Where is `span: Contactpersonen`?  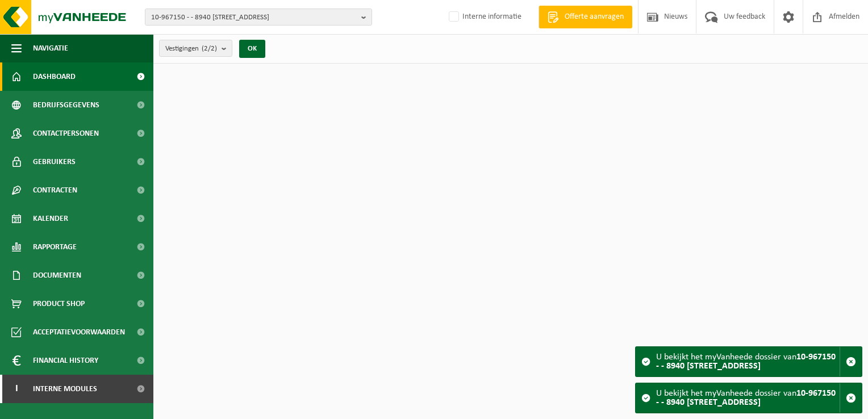
span: Contactpersonen is located at coordinates (66, 133).